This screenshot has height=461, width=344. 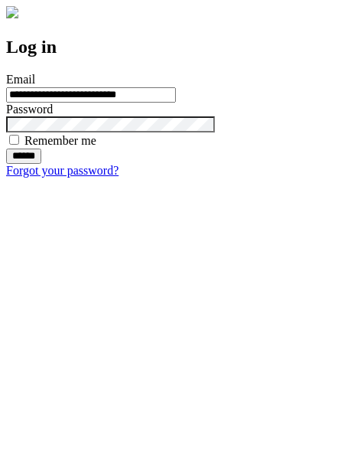 I want to click on label: Remember me, so click(x=60, y=140).